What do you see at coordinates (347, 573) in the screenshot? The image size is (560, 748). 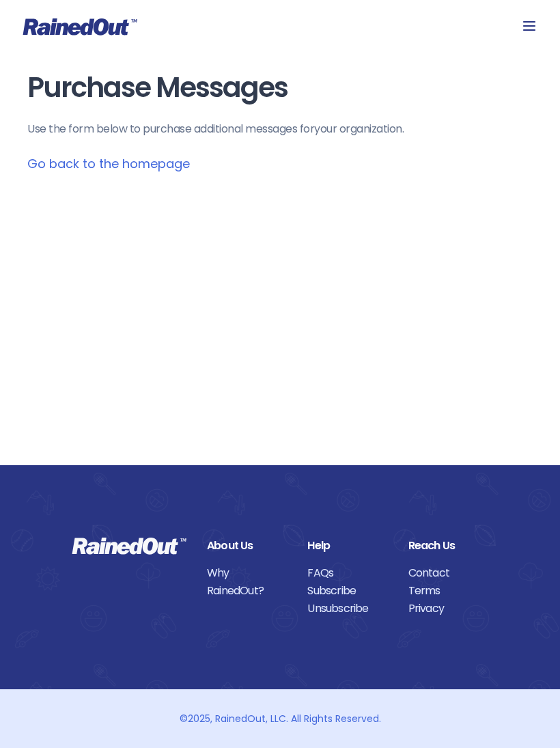 I see `a: FAQs` at bounding box center [347, 573].